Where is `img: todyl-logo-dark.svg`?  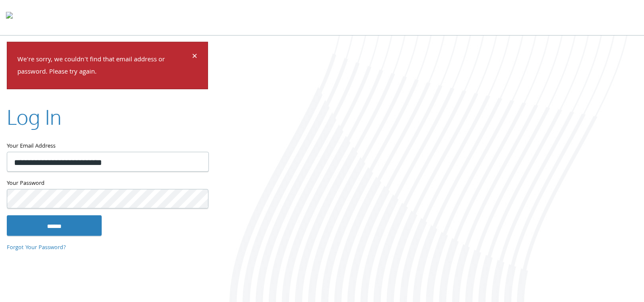 img: todyl-logo-dark.svg is located at coordinates (9, 17).